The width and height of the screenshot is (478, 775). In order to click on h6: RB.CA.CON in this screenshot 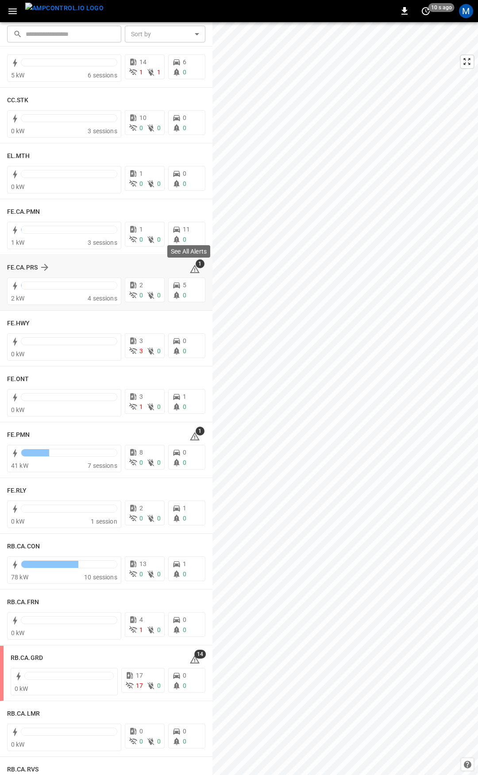, I will do `click(23, 547)`.